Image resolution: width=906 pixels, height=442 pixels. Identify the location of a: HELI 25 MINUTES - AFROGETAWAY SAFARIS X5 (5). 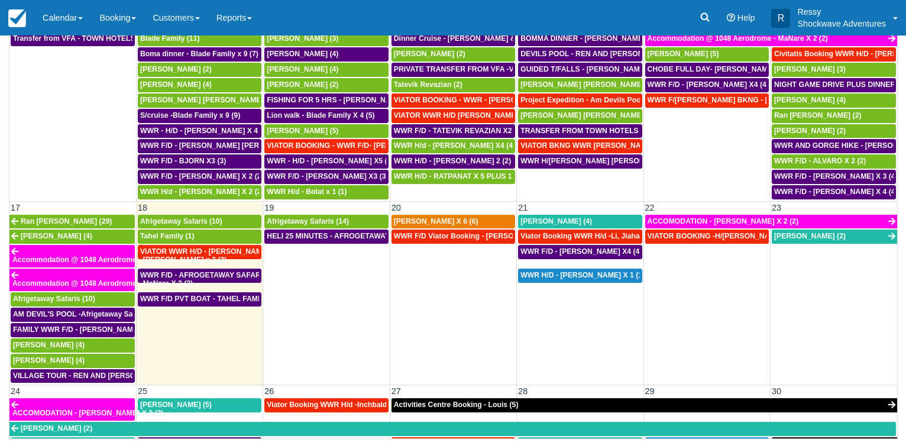
(326, 237).